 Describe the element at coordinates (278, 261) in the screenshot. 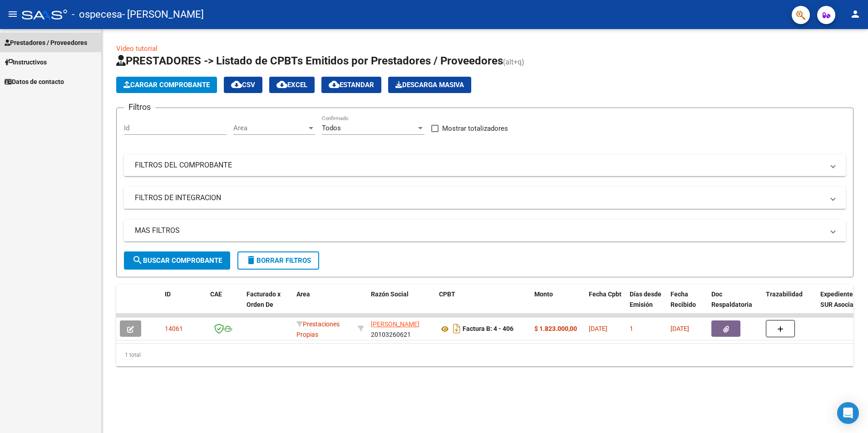

I see `button: Borrar Filtros` at that location.